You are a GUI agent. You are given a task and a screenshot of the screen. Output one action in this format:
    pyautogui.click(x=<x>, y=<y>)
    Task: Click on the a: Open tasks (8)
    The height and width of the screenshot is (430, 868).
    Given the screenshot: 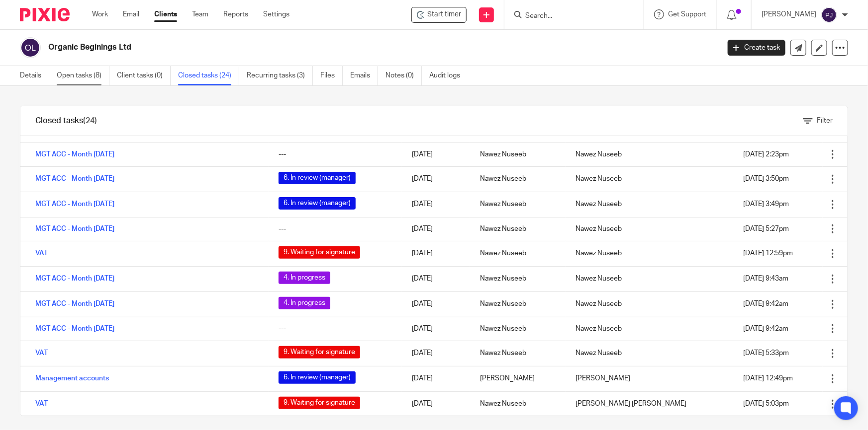 What is the action you would take?
    pyautogui.click(x=83, y=76)
    